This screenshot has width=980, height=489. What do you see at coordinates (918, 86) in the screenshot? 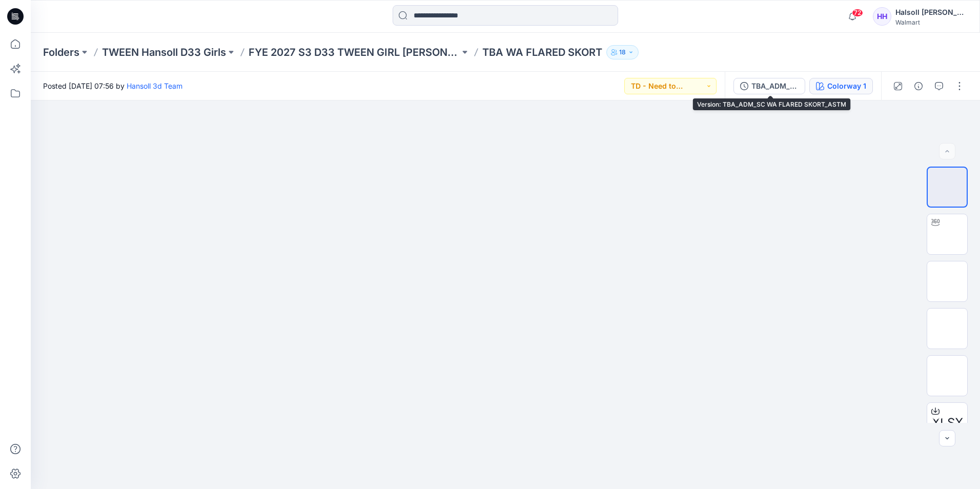
I see `button: Details` at bounding box center [918, 86].